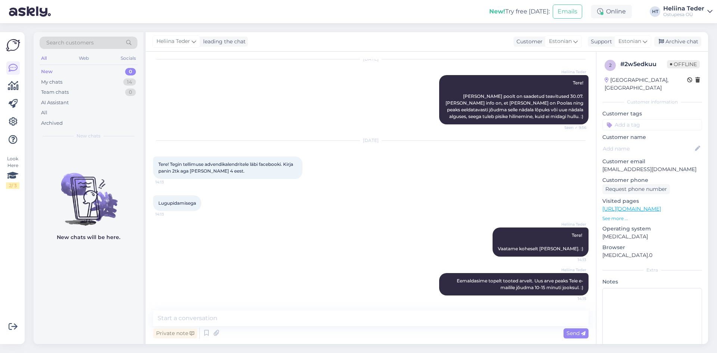  I want to click on div: Look Here, so click(13, 172).